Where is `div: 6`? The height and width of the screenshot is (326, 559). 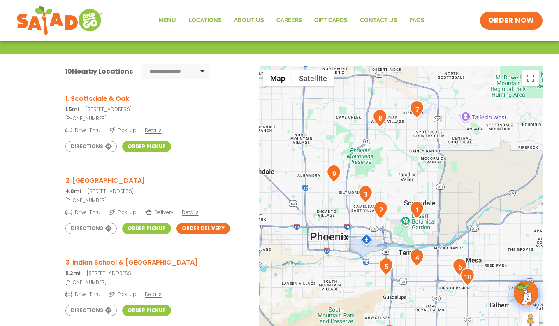 div: 6 is located at coordinates (459, 267).